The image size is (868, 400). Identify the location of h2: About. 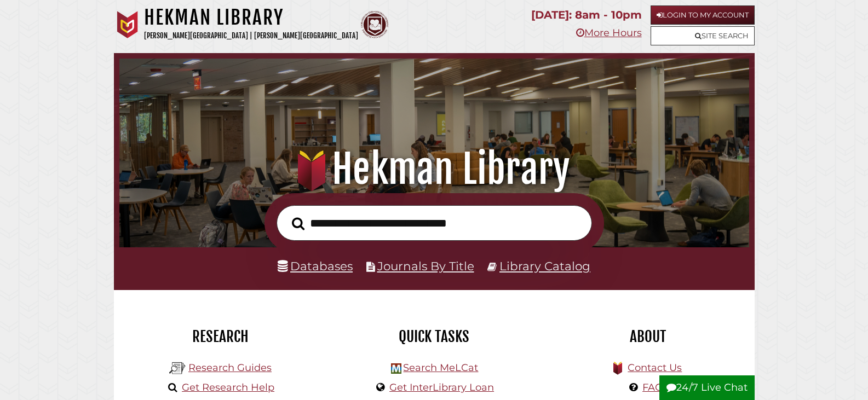
(648, 337).